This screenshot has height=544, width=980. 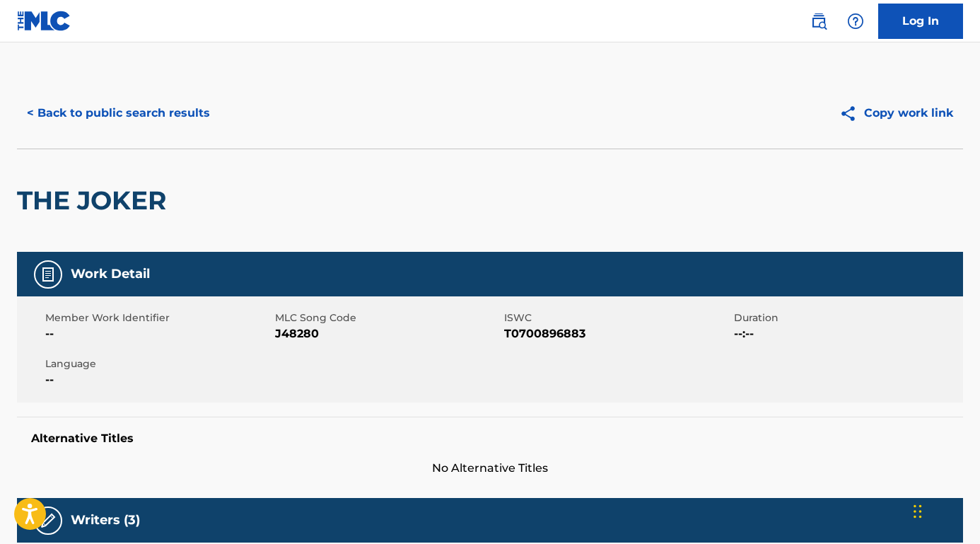 I want to click on div: Glisser, so click(x=918, y=511).